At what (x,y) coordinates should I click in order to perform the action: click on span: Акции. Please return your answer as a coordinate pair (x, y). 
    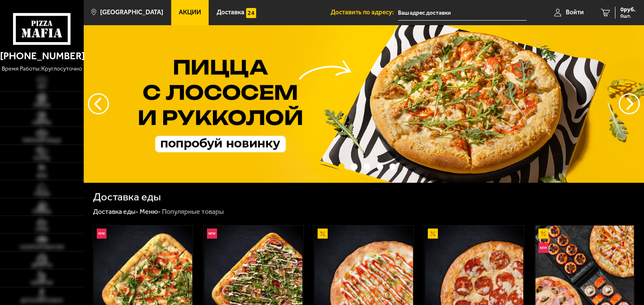
    Looking at the image, I should click on (190, 12).